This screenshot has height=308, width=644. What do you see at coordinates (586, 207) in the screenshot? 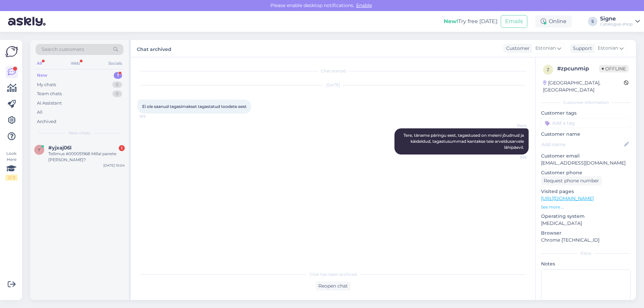
I see `p: See more ...` at bounding box center [586, 207].